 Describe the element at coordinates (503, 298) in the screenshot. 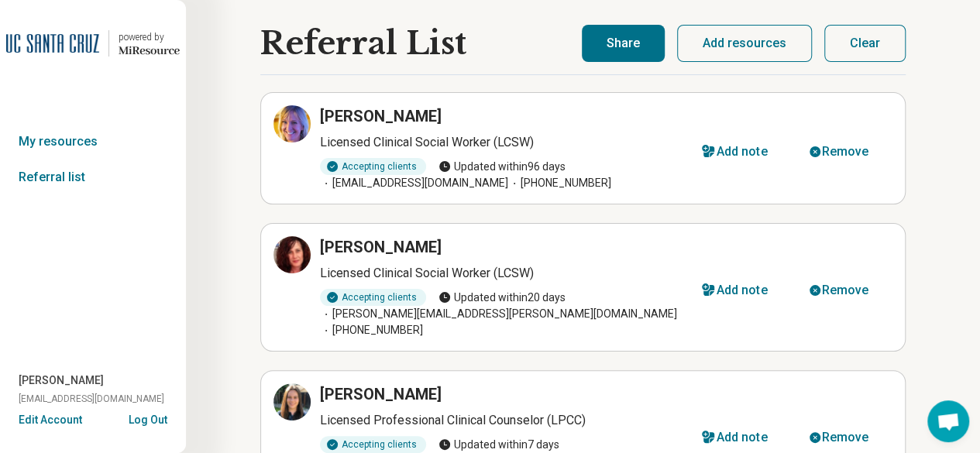

I see `span: Updated within 20 days` at that location.